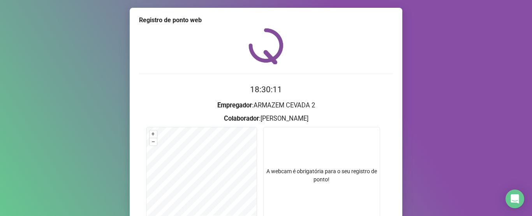 Image resolution: width=532 pixels, height=216 pixels. What do you see at coordinates (515, 199) in the screenshot?
I see `div: Open Intercom Messenger` at bounding box center [515, 199].